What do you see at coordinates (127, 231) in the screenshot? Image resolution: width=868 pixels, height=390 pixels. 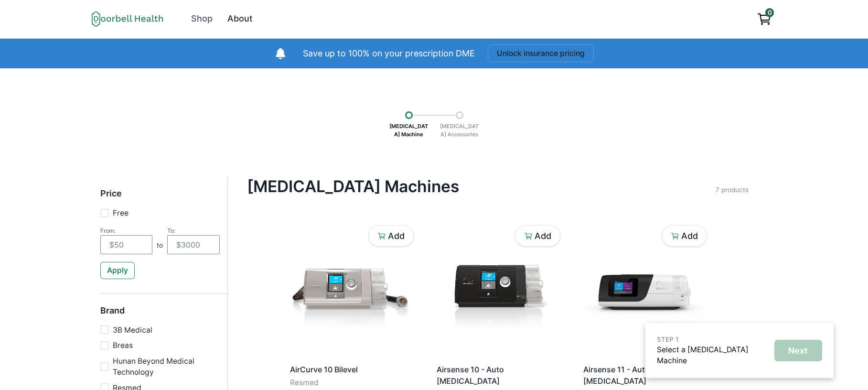 I see `div: From:` at bounding box center [127, 231].